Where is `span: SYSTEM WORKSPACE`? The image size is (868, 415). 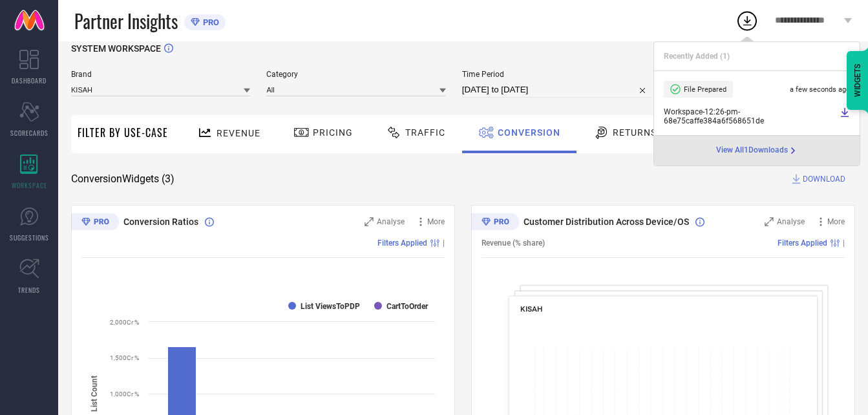 span: SYSTEM WORKSPACE is located at coordinates (115, 48).